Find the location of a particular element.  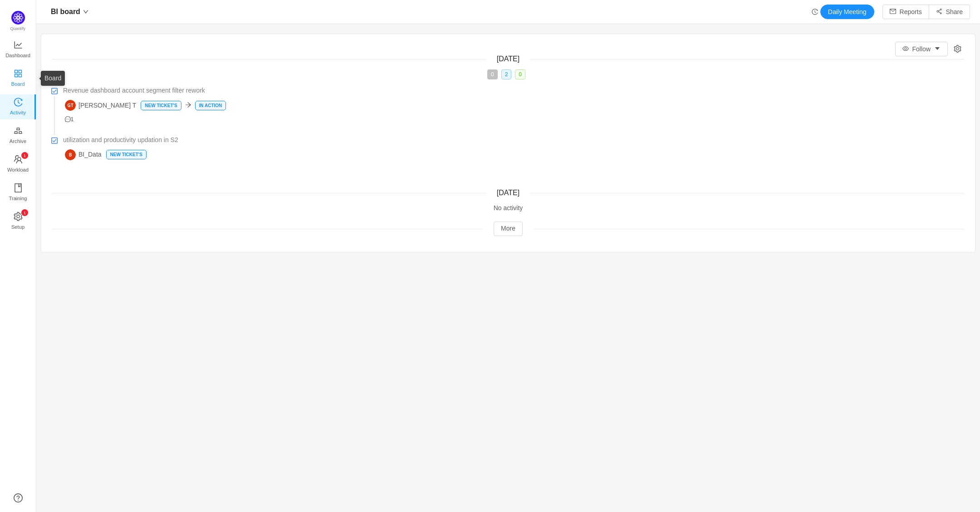

p: IN ACTION is located at coordinates (210, 105).